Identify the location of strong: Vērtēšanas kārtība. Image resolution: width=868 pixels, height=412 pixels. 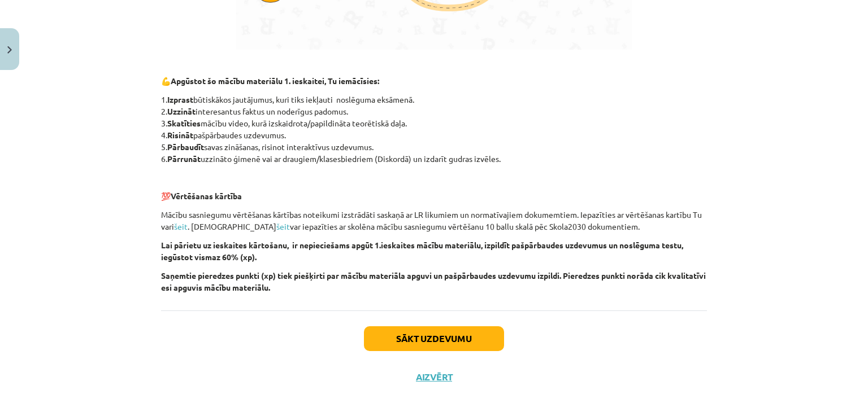
(206, 196).